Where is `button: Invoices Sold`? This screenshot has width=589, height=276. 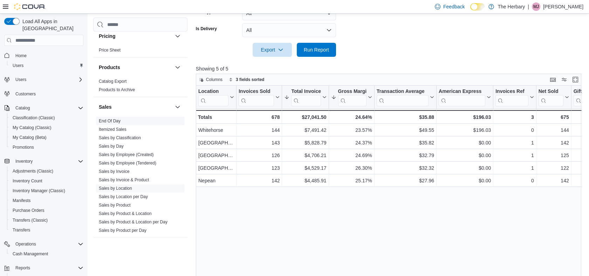 button: Invoices Sold is located at coordinates (259, 97).